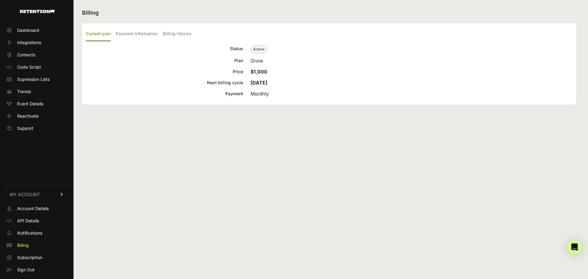 Image resolution: width=588 pixels, height=279 pixels. Describe the element at coordinates (26, 55) in the screenshot. I see `span: Contacts` at that location.